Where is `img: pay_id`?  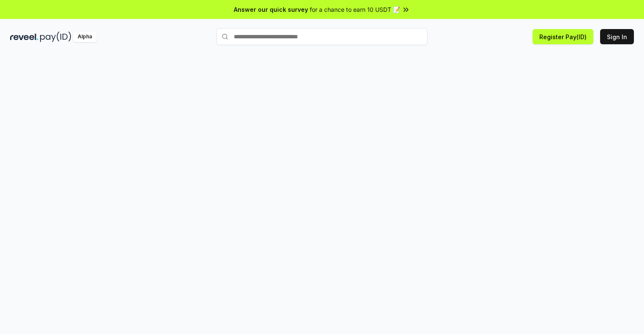
img: pay_id is located at coordinates (56, 37).